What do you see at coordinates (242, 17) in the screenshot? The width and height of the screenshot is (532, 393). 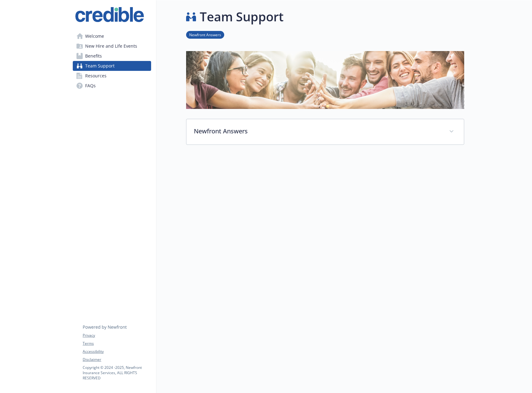 I see `h1: Team Support` at bounding box center [242, 17].